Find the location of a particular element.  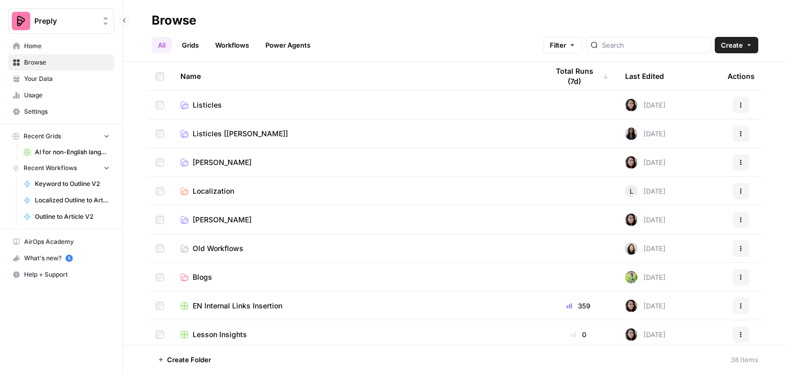

span: Filter is located at coordinates (558, 45).